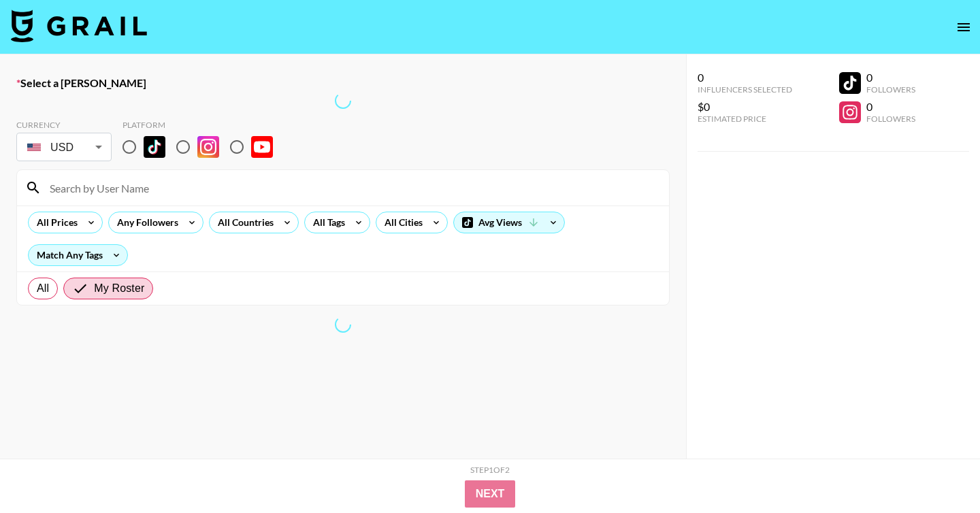 This screenshot has height=513, width=980. Describe the element at coordinates (64, 147) in the screenshot. I see `div: USD` at that location.